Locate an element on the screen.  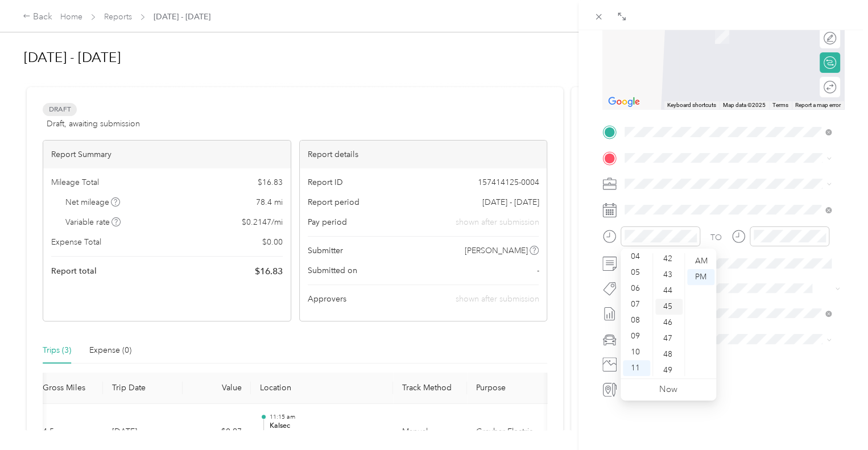
span: Map data ©2025 is located at coordinates (744, 105).